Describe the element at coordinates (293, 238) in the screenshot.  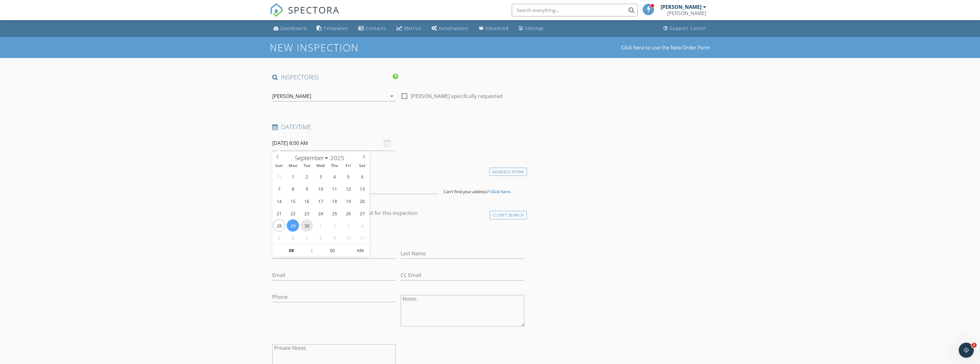
I see `span: October 6, 2025` at that location.